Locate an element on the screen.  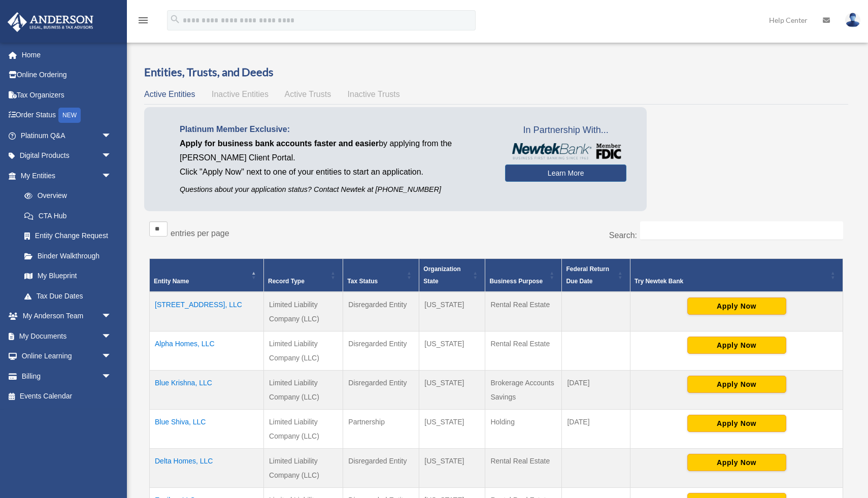
i: search is located at coordinates (175, 19).